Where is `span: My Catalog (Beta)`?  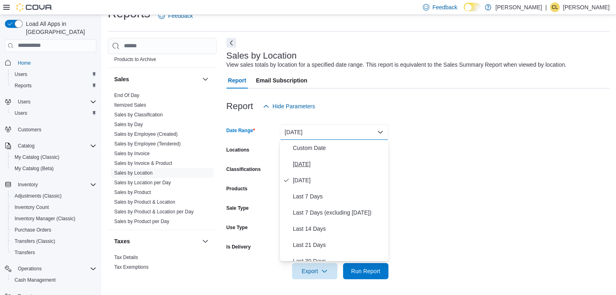 span: My Catalog (Beta) is located at coordinates (34, 169).